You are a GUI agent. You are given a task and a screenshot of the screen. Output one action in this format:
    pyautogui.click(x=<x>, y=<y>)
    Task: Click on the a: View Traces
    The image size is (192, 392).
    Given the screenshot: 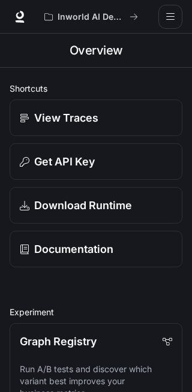 What is the action you would take?
    pyautogui.click(x=96, y=118)
    